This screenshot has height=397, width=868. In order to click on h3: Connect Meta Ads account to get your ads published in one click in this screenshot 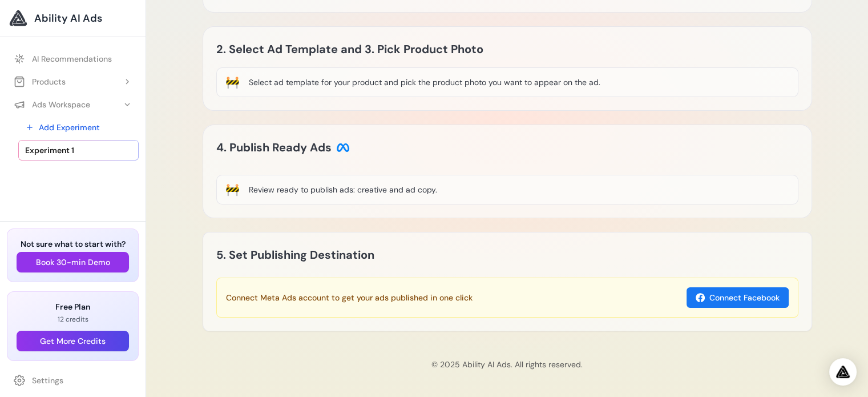, I will do `click(350, 297)`.